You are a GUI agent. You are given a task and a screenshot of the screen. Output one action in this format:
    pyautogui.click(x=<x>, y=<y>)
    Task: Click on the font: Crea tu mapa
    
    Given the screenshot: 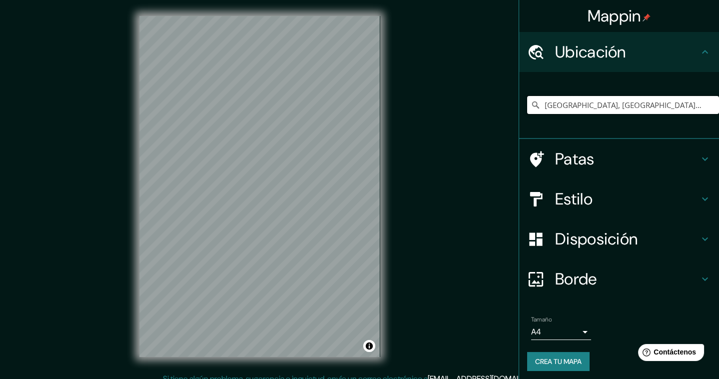 What is the action you would take?
    pyautogui.click(x=558, y=361)
    